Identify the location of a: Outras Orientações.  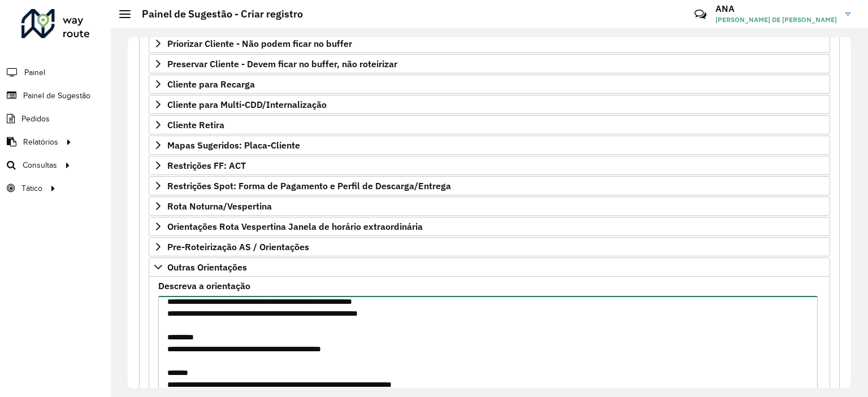
(489, 267).